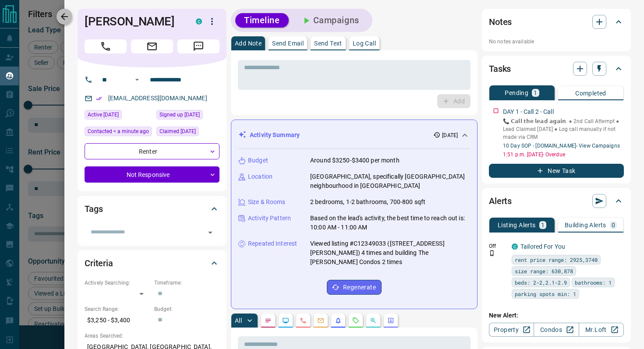 The image size is (644, 349). What do you see at coordinates (356, 321) in the screenshot?
I see `svg: Requests` at bounding box center [356, 321].